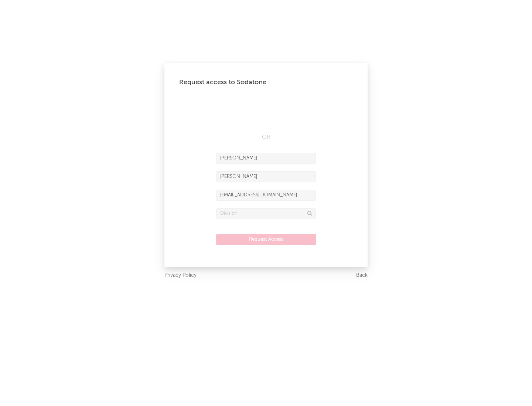 Image resolution: width=532 pixels, height=406 pixels. Describe the element at coordinates (266, 195) in the screenshot. I see `input: Email` at that location.